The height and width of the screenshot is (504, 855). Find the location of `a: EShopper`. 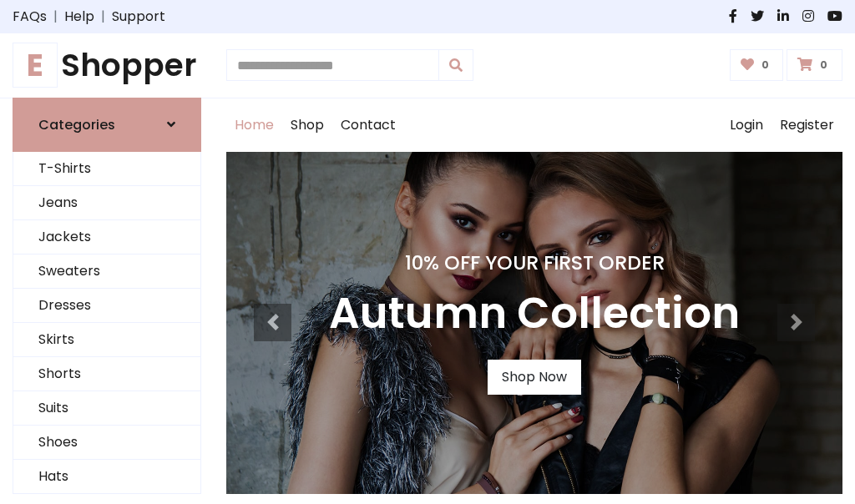

a: EShopper is located at coordinates (107, 65).